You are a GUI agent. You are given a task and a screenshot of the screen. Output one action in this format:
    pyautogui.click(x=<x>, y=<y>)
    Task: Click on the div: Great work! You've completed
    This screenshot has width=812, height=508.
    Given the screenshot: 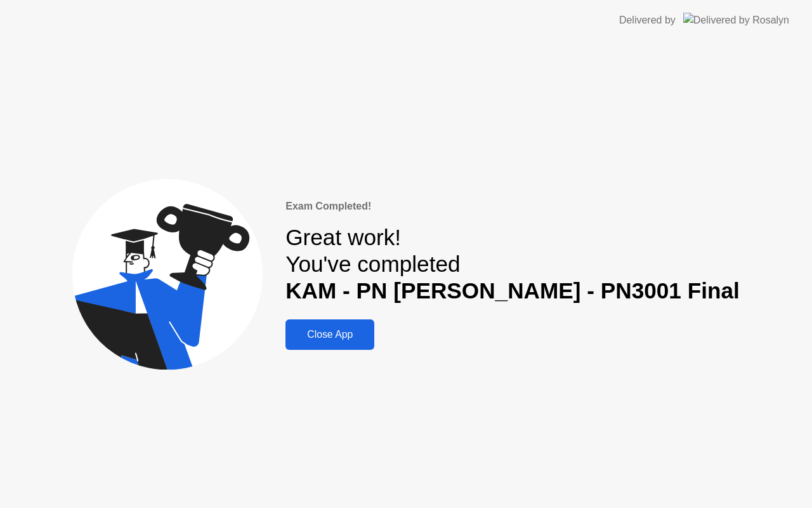 What is the action you would take?
    pyautogui.click(x=513, y=264)
    